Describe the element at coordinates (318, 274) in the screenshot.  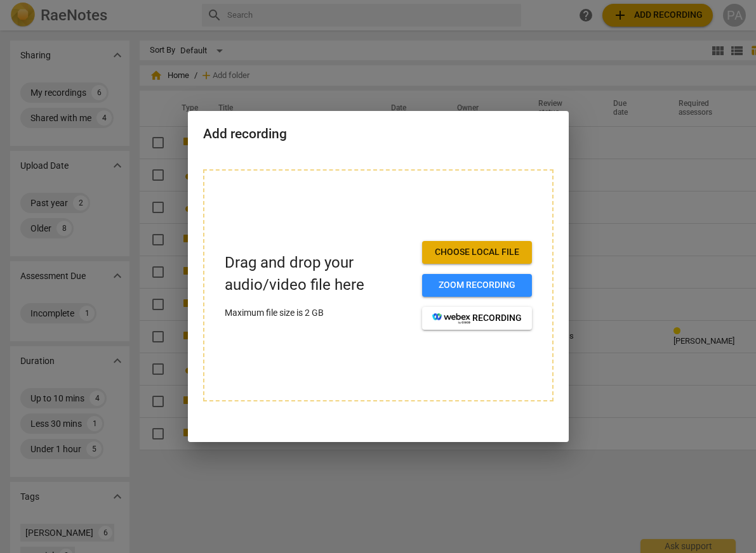
I see `p: Drag and drop your audio/video file here` at that location.